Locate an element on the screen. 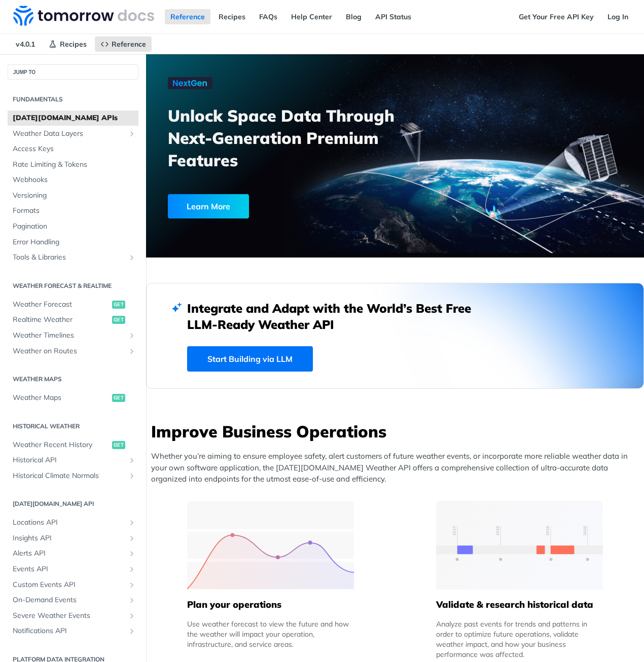 Image resolution: width=644 pixels, height=662 pixels. div: Use weather forecast to view the future and how the weather will impact your operation, infrastru... is located at coordinates (271, 634).